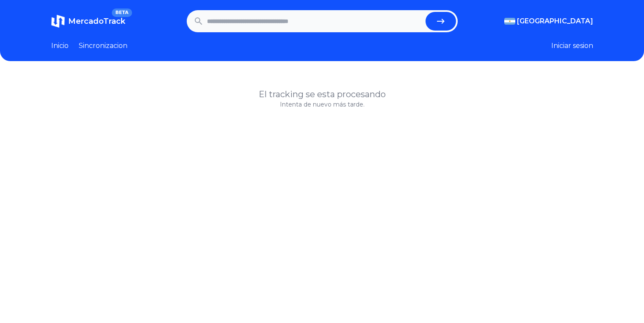  I want to click on a: Sincronizacion, so click(103, 46).